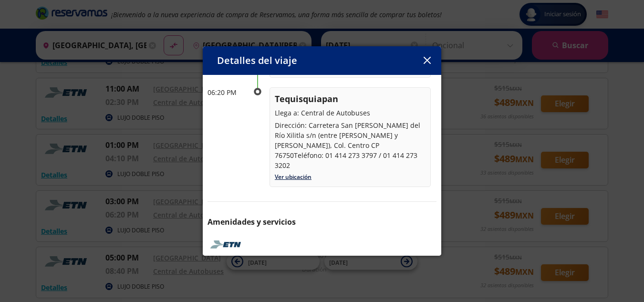 The width and height of the screenshot is (644, 302). What do you see at coordinates (257, 61) in the screenshot?
I see `p: Detalles del viaje` at bounding box center [257, 61].